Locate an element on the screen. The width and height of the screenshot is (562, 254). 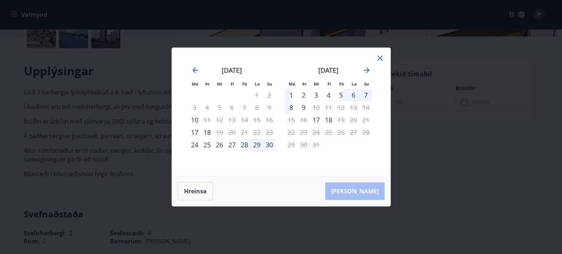
td: Not available. sunnudagur, 23. nóvember 2025 is located at coordinates (269, 132).